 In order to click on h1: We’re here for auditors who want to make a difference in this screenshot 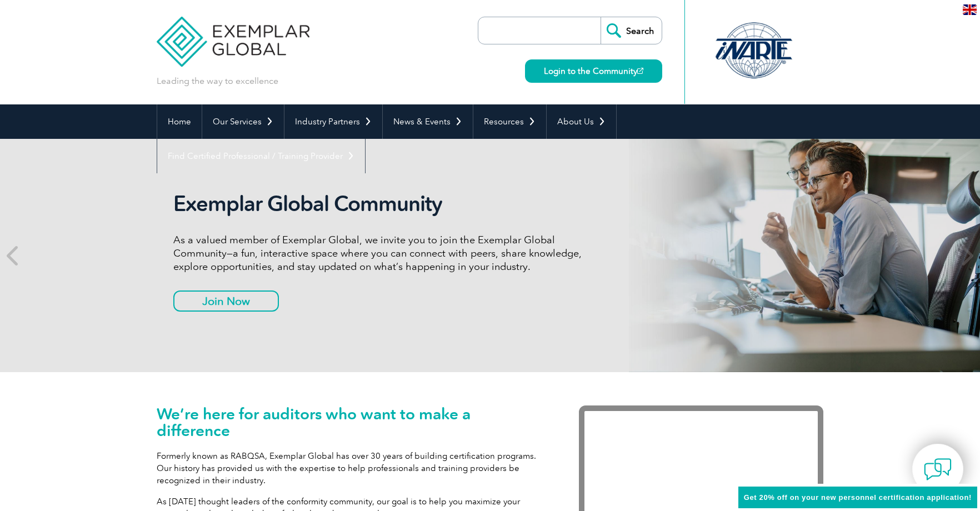, I will do `click(351, 422)`.